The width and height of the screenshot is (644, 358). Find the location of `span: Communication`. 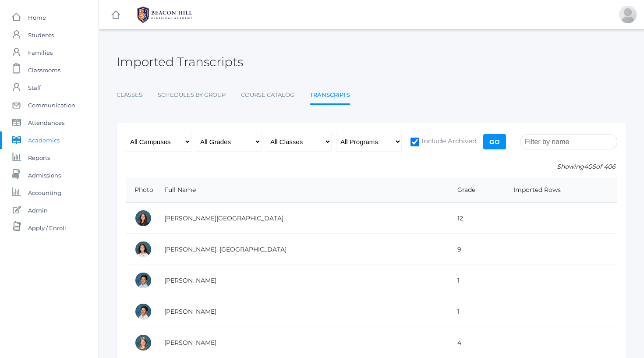

span: Communication is located at coordinates (52, 105).